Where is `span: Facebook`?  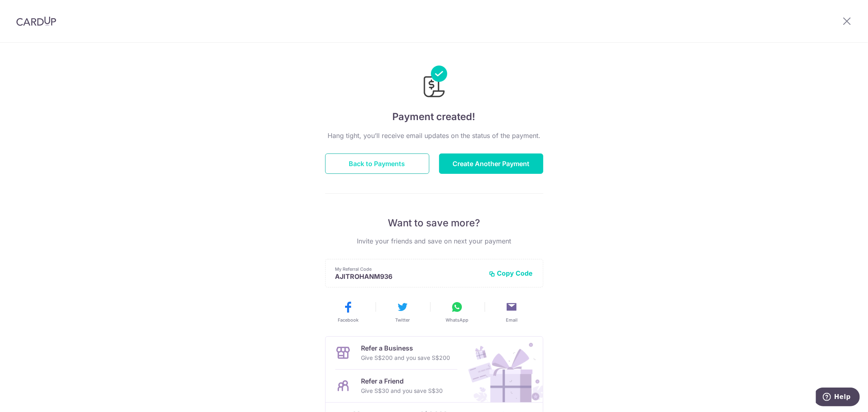
span: Facebook is located at coordinates (348, 320).